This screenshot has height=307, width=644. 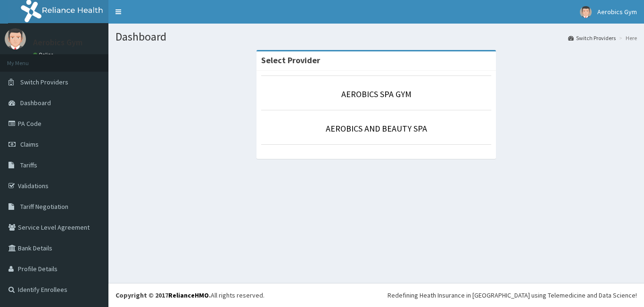 What do you see at coordinates (45, 55) in the screenshot?
I see `a: Online` at bounding box center [45, 55].